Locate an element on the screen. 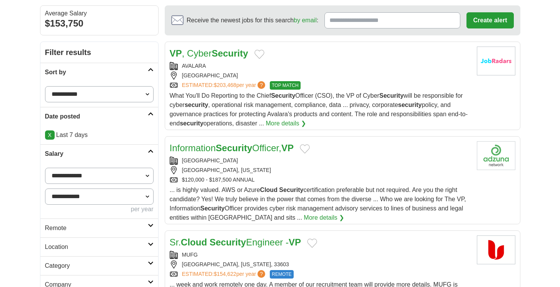 The width and height of the screenshot is (560, 287). a: Category is located at coordinates (99, 265).